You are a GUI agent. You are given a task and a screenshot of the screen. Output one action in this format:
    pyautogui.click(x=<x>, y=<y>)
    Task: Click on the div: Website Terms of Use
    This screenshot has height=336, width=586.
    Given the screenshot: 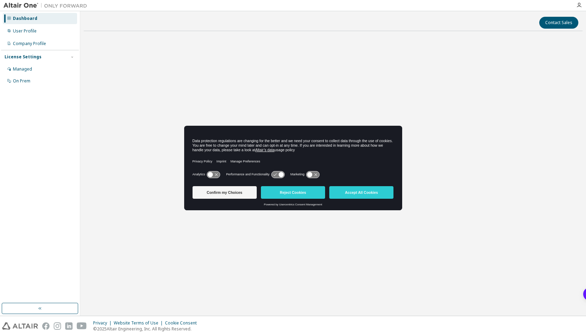 What is the action you would take?
    pyautogui.click(x=139, y=323)
    